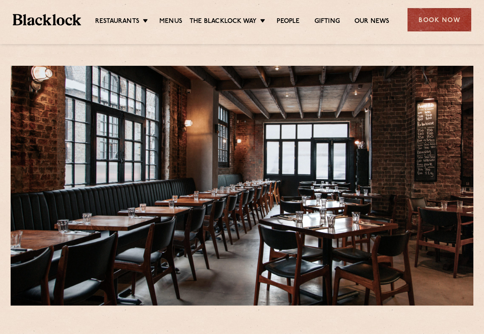 The height and width of the screenshot is (334, 484). What do you see at coordinates (288, 22) in the screenshot?
I see `a: People` at bounding box center [288, 22].